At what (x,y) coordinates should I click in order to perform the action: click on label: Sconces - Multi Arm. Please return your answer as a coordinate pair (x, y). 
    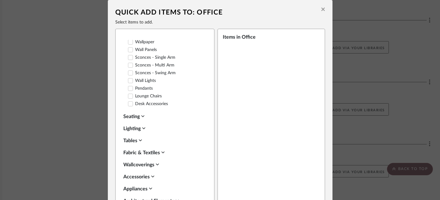
    Looking at the image, I should click on (151, 65).